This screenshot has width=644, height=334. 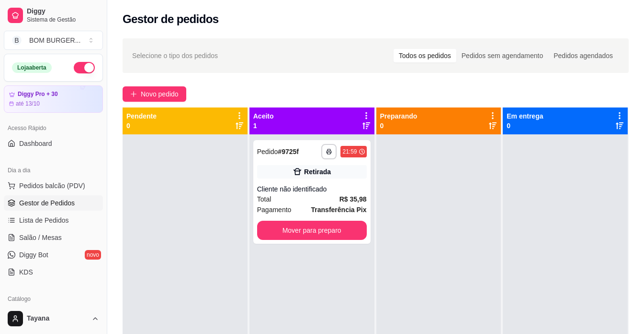 What do you see at coordinates (52, 185) in the screenshot?
I see `span: Pedidos balcão (PDV)` at bounding box center [52, 185].